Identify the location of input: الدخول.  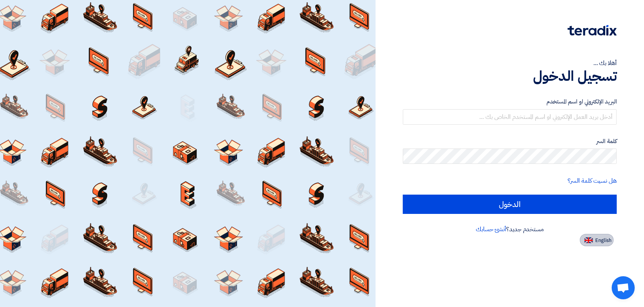
(509, 204).